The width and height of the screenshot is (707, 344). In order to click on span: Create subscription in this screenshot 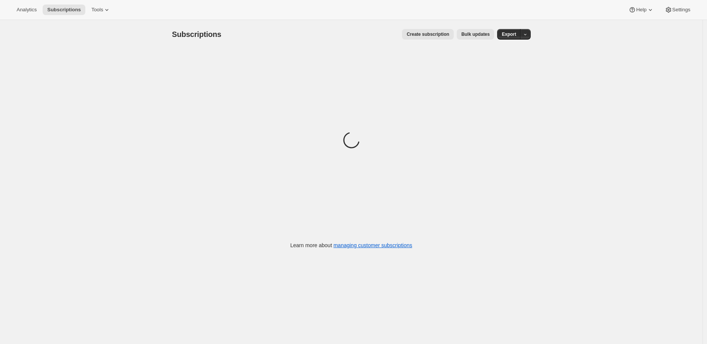, I will do `click(427, 34)`.